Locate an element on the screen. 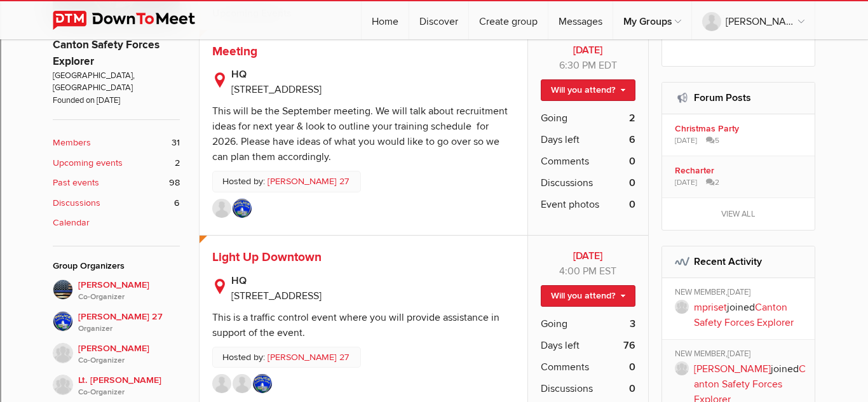 The image size is (868, 402). a: My Groups is located at coordinates (652, 20).